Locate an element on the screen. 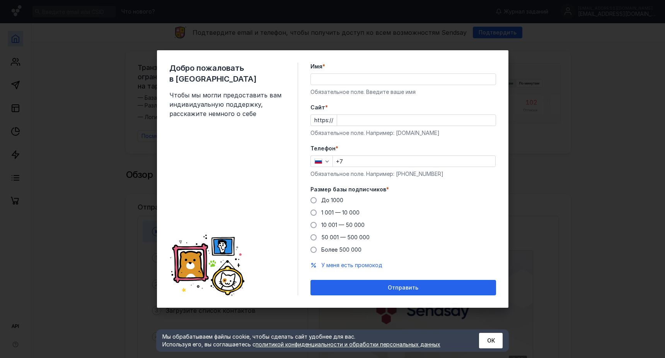 This screenshot has width=665, height=358. span: 50 001 — 500 000 is located at coordinates (345, 237).